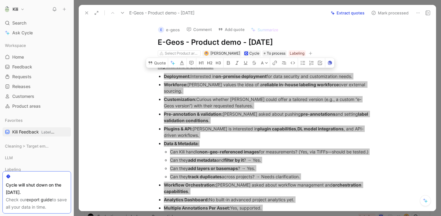  What do you see at coordinates (185, 66) in the screenshot?
I see `strong: Key Interests & Questions:` at bounding box center [185, 66].